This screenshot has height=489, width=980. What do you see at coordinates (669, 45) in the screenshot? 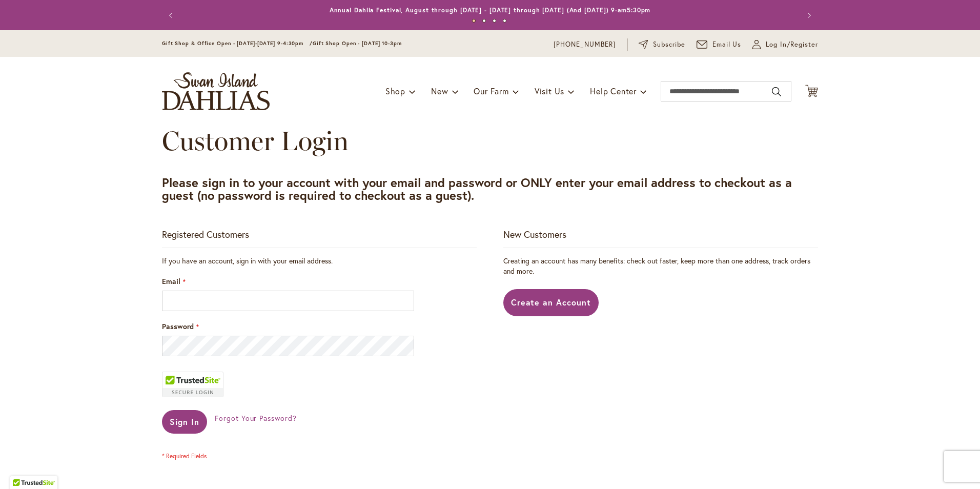
I see `span: Subscribe` at bounding box center [669, 45].